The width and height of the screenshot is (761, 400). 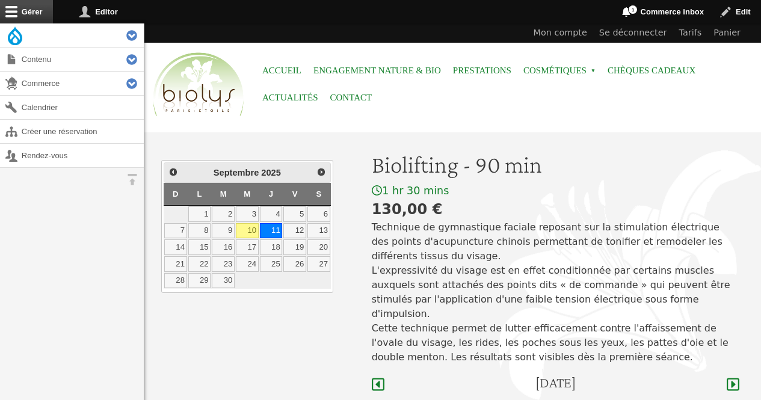 What do you see at coordinates (247, 214) in the screenshot?
I see `a: 3` at bounding box center [247, 214].